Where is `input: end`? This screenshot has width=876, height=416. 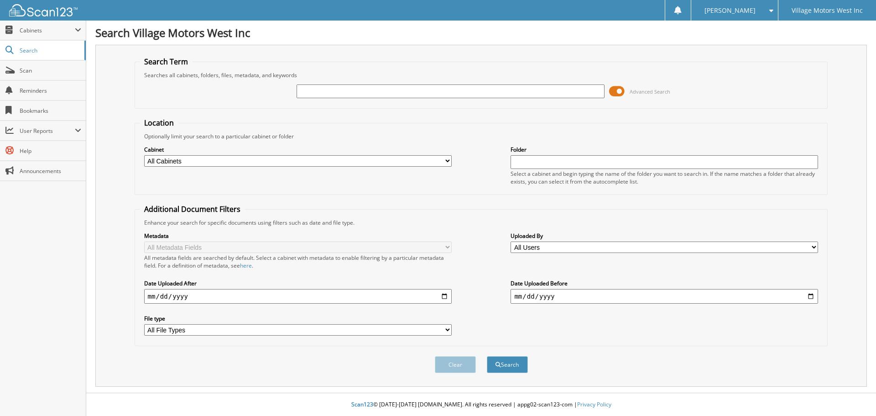
input: end is located at coordinates (665, 296).